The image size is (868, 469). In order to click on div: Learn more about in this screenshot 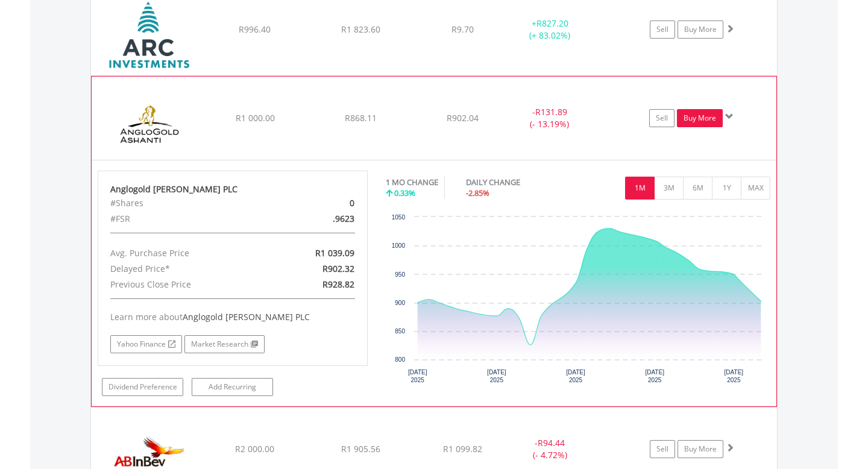, I will do `click(232, 318)`.